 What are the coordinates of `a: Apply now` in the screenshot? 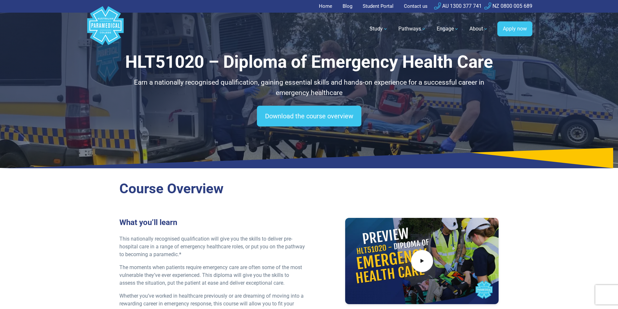 It's located at (515, 29).